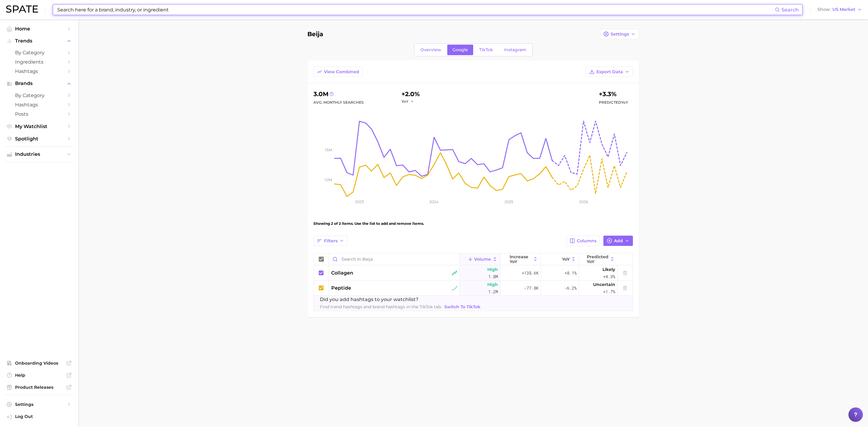 This screenshot has width=868, height=427. I want to click on button: Trends, so click(39, 41).